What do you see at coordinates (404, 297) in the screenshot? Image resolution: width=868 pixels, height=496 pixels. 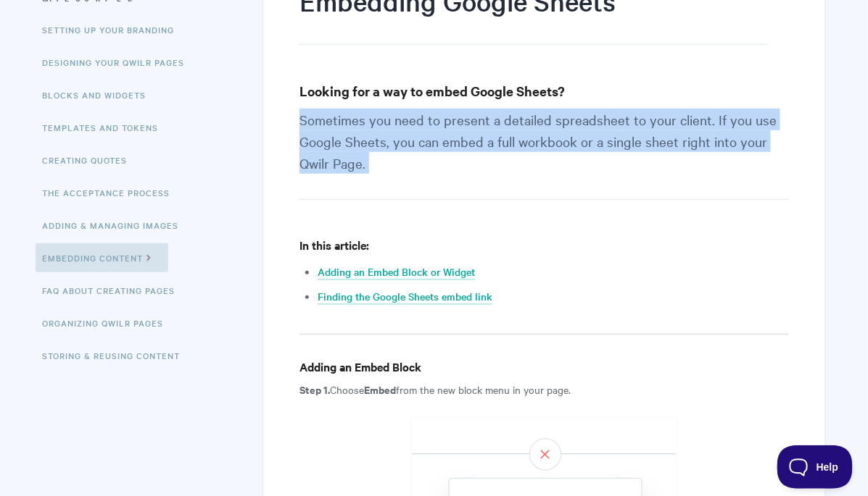 I see `a: Finding the Google Sheets embed link` at bounding box center [404, 297].